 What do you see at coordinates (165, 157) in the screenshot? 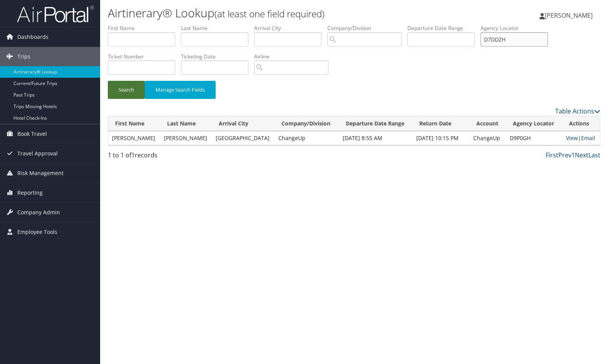
I see `div: 1 to 1 of records` at bounding box center [165, 157].